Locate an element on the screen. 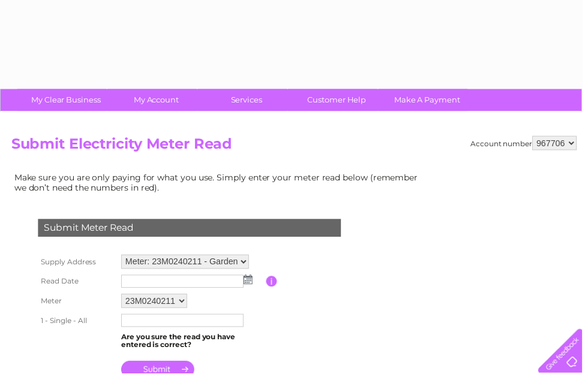 The height and width of the screenshot is (377, 588). a: Make A Payment is located at coordinates (431, 101).